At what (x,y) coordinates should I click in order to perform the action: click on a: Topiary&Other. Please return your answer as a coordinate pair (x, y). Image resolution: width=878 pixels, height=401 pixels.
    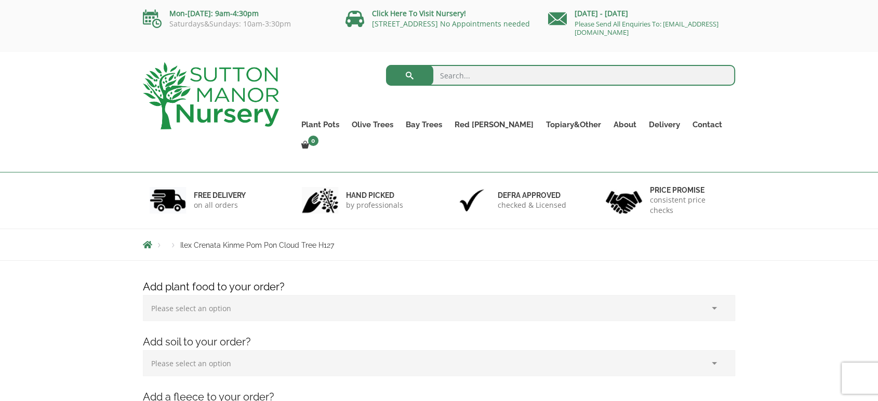
    Looking at the image, I should click on (573, 125).